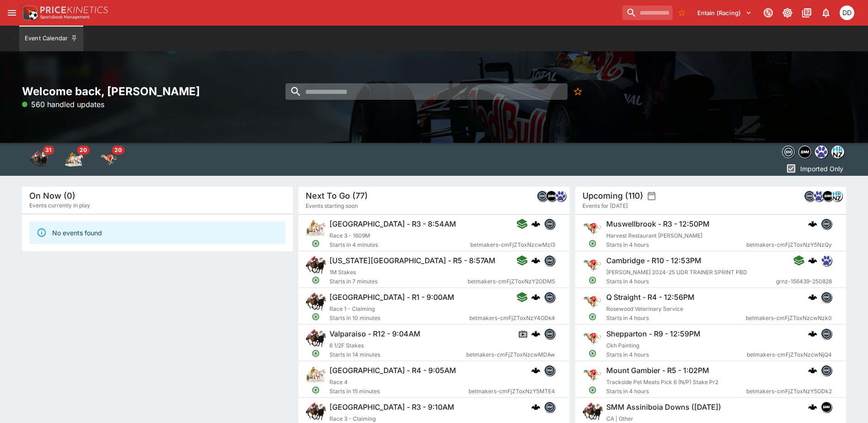 This screenshot has height=423, width=868. Describe the element at coordinates (427, 91) in the screenshot. I see `input: search` at that location.